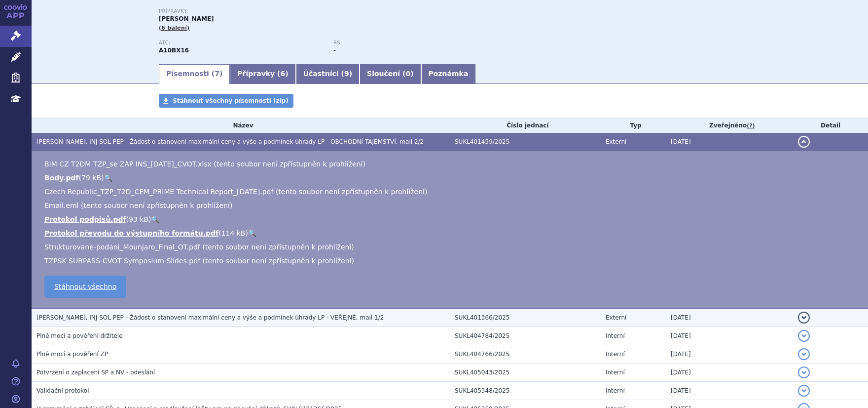 Image resolution: width=868 pixels, height=408 pixels. Describe the element at coordinates (138, 205) in the screenshot. I see `span: Email.eml (tento soubor není zpřístupněn k prohlížení)` at that location.